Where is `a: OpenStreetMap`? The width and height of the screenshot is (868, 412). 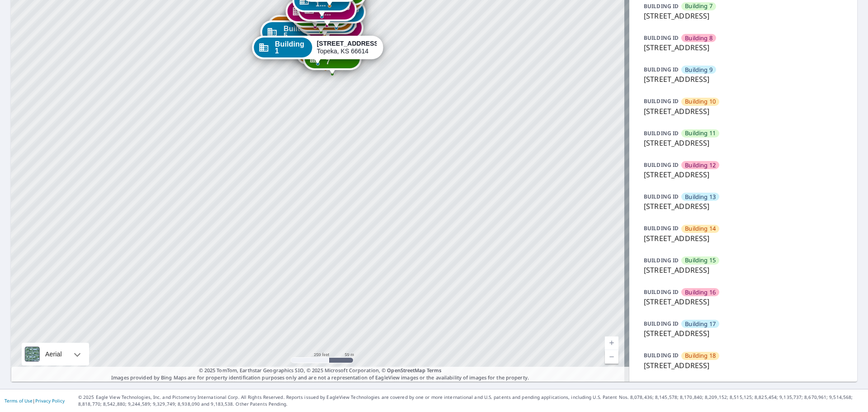 a: OpenStreetMap is located at coordinates (406, 370).